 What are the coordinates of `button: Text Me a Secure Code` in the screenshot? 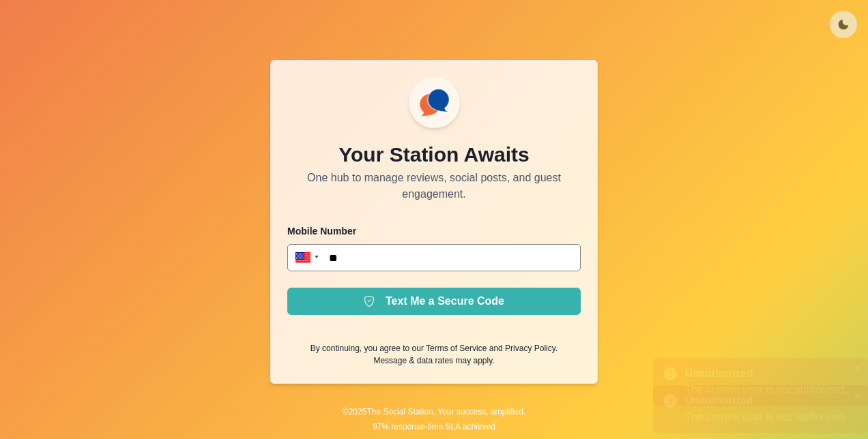 It's located at (434, 301).